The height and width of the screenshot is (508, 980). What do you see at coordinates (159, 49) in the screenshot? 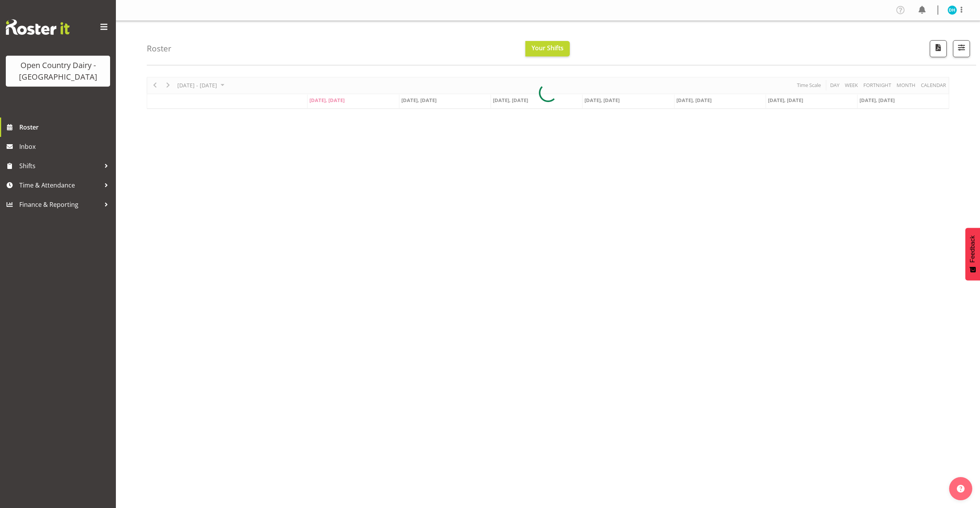
I see `h4: Roster` at bounding box center [159, 49].